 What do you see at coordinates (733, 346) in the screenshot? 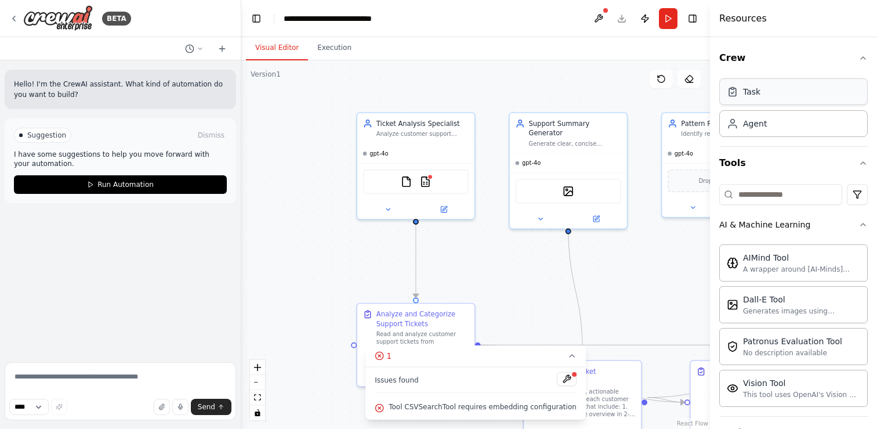
I see `img: PatronusEvalTool` at bounding box center [733, 346].